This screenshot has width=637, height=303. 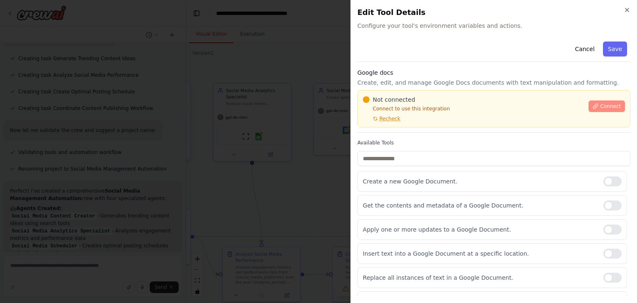 I want to click on label: Available Tools, so click(x=494, y=143).